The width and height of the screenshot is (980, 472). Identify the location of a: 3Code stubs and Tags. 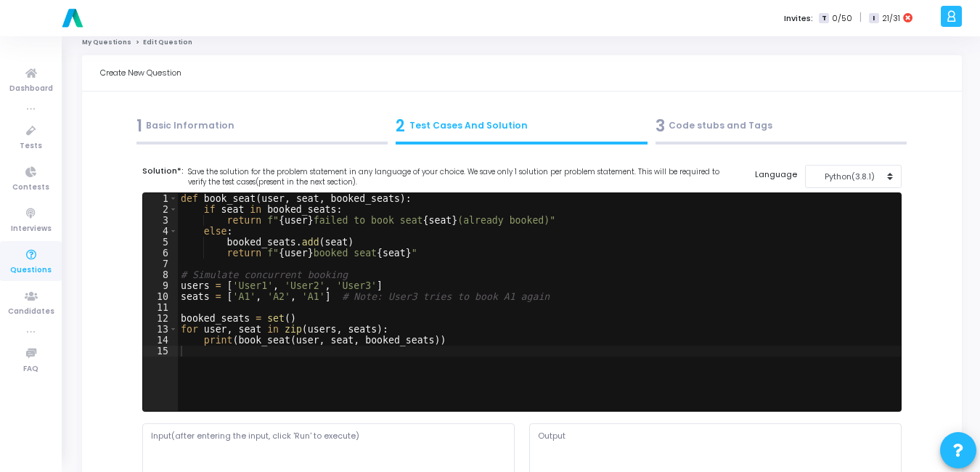
(781, 129).